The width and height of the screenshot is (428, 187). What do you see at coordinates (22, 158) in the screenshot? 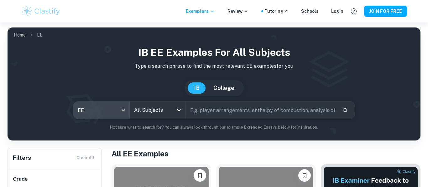
I see `h6: Filters` at bounding box center [22, 158].